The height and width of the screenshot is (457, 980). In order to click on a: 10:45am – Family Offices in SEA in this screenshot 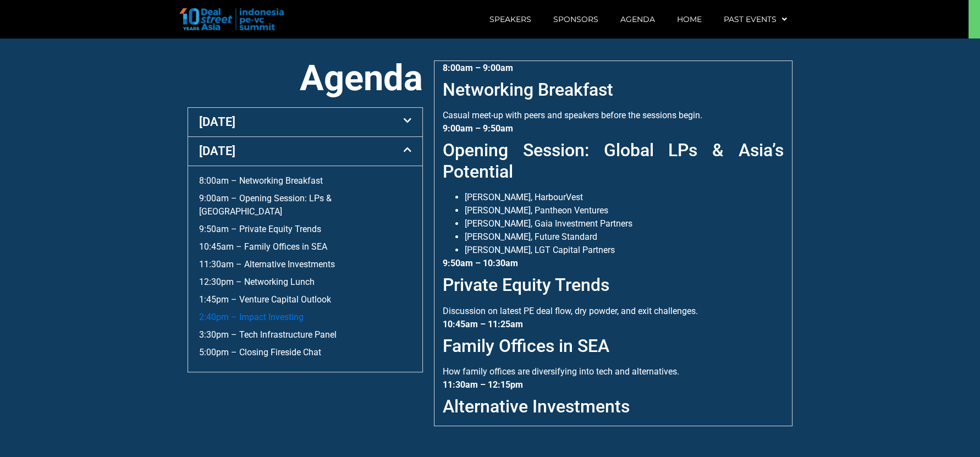, I will do `click(263, 246)`.